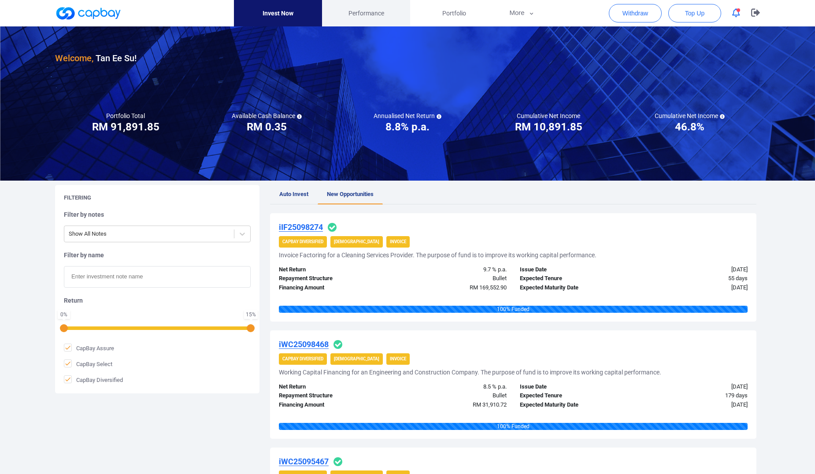 The image size is (815, 474). I want to click on span: Top Up, so click(695, 13).